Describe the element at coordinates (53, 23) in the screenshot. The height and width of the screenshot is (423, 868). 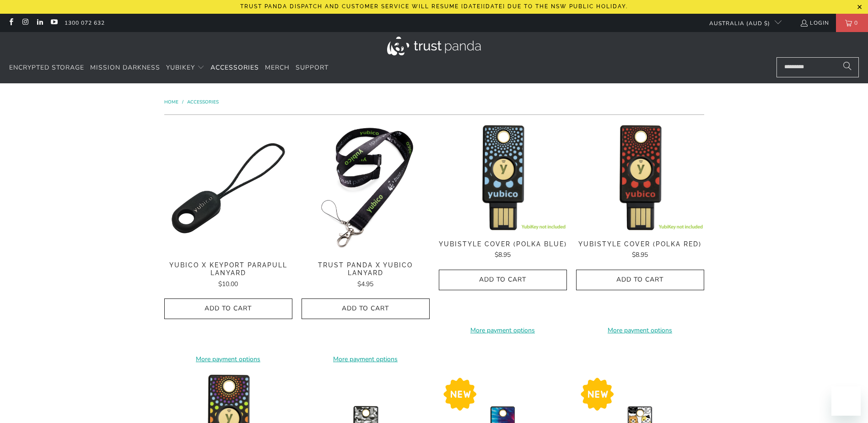
I see `a: Trust Panda Australia on YouTube` at that location.